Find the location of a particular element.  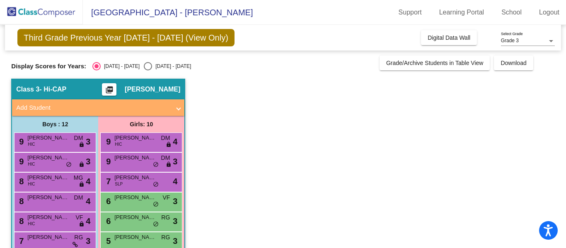

mat-expansion-panel-header: Add Student is located at coordinates (98, 108).